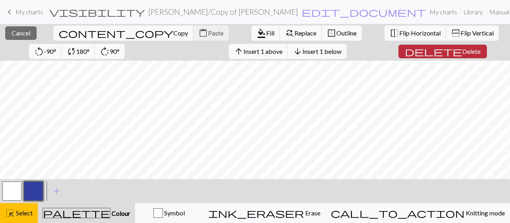  I want to click on button: 90°, so click(110, 51).